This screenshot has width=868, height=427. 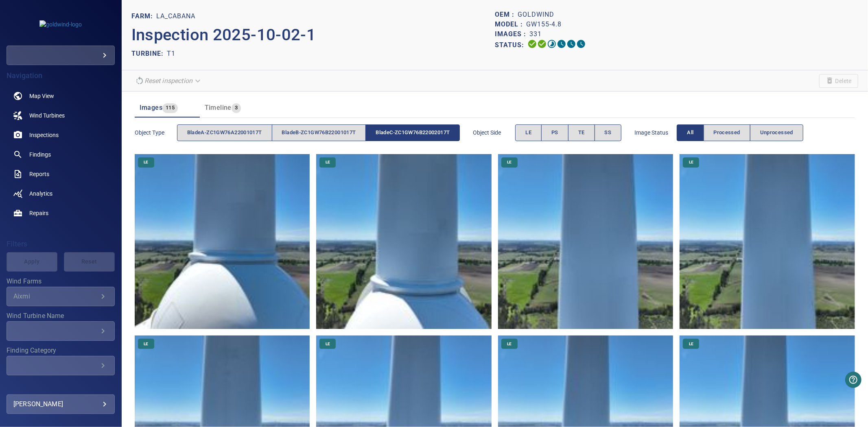 I want to click on button: All, so click(x=690, y=133).